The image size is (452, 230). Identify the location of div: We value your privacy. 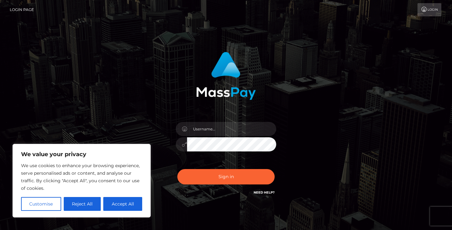
(82, 181).